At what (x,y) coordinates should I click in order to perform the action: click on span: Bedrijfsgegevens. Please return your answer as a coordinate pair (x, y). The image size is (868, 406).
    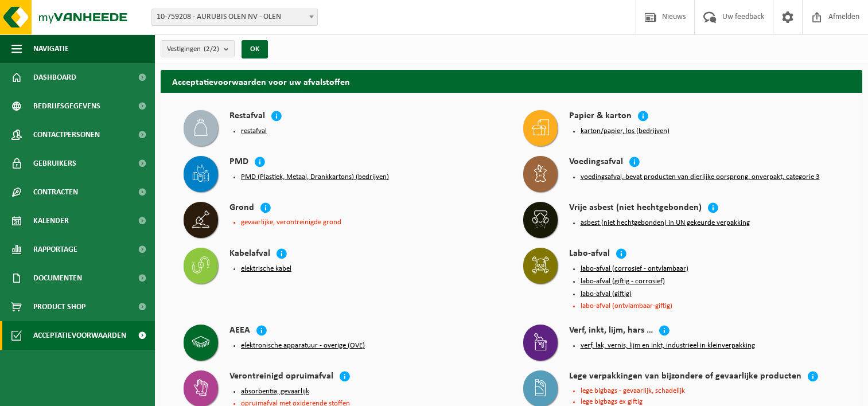
    Looking at the image, I should click on (67, 106).